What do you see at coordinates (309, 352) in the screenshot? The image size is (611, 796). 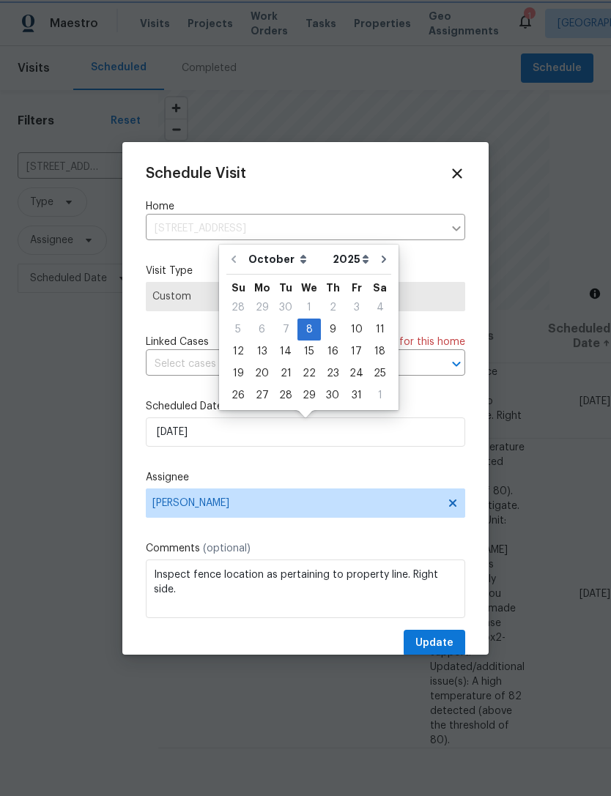 I see `div: Wed Oct 15 2025` at bounding box center [309, 352].